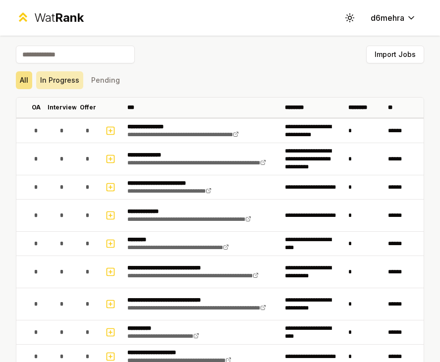 The height and width of the screenshot is (362, 440). What do you see at coordinates (395, 54) in the screenshot?
I see `button: Import Jobs` at bounding box center [395, 54].